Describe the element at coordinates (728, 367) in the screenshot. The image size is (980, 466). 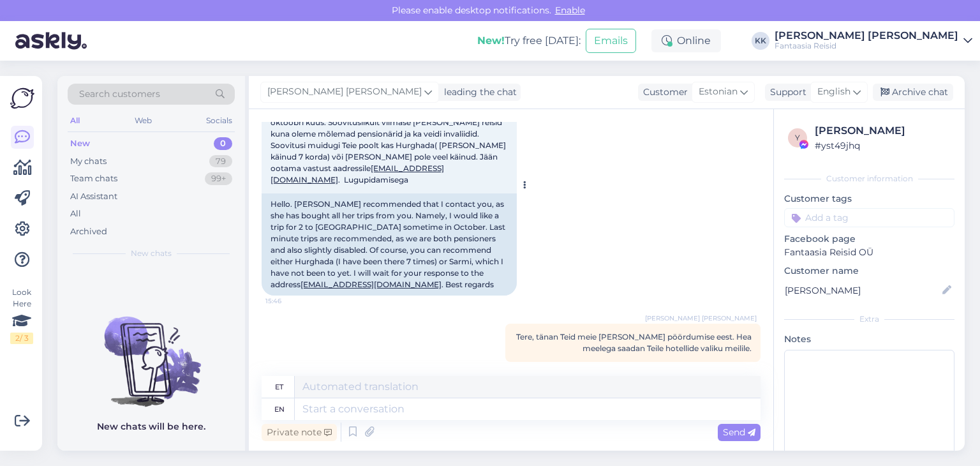
I see `span: Private note | 16:05` at that location.